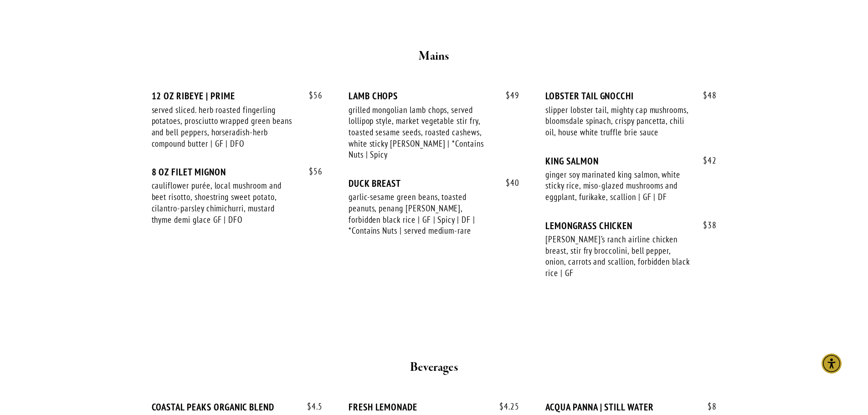 This screenshot has width=868, height=415. I want to click on span: 8, so click(708, 406).